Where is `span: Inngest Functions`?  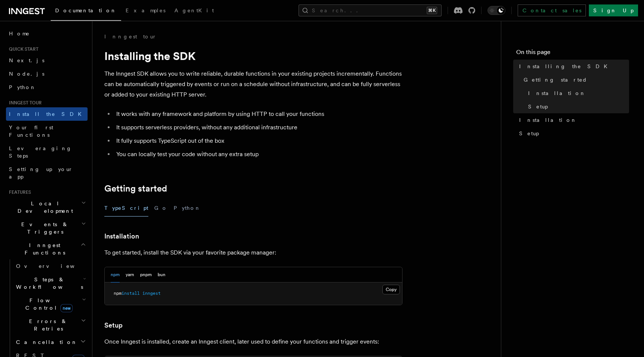 span: Inngest Functions is located at coordinates (43, 249).